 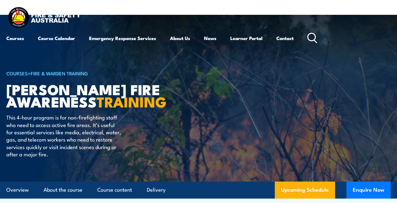 I want to click on a: About the course, so click(x=63, y=190).